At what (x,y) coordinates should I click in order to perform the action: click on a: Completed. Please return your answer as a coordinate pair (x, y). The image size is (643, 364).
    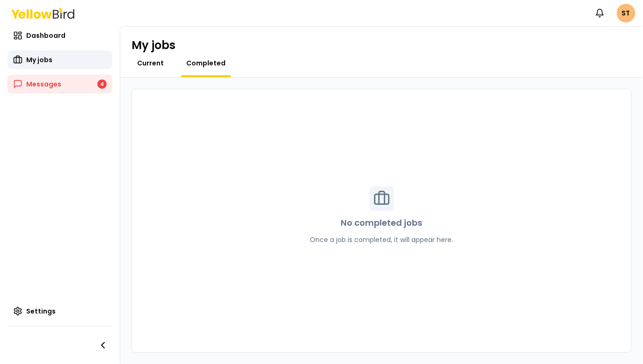
    Looking at the image, I should click on (205, 63).